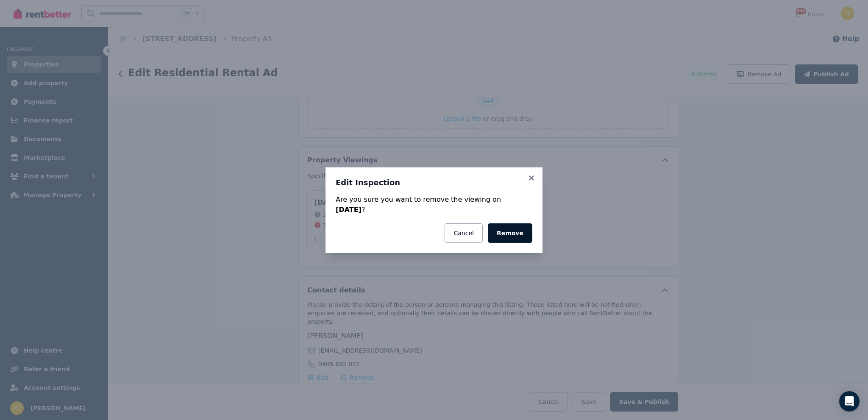 Image resolution: width=868 pixels, height=420 pixels. Describe the element at coordinates (463, 233) in the screenshot. I see `button: Cancel` at that location.